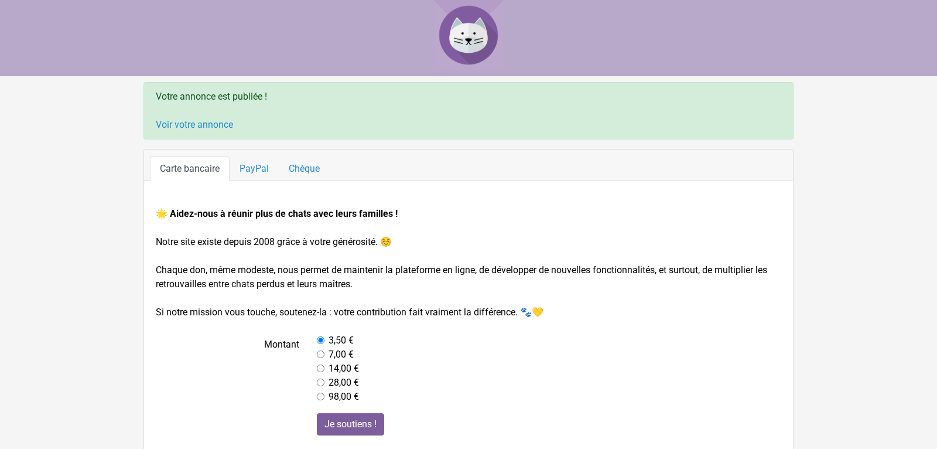  Describe the element at coordinates (344, 397) in the screenshot. I see `label: 98,00 €` at that location.